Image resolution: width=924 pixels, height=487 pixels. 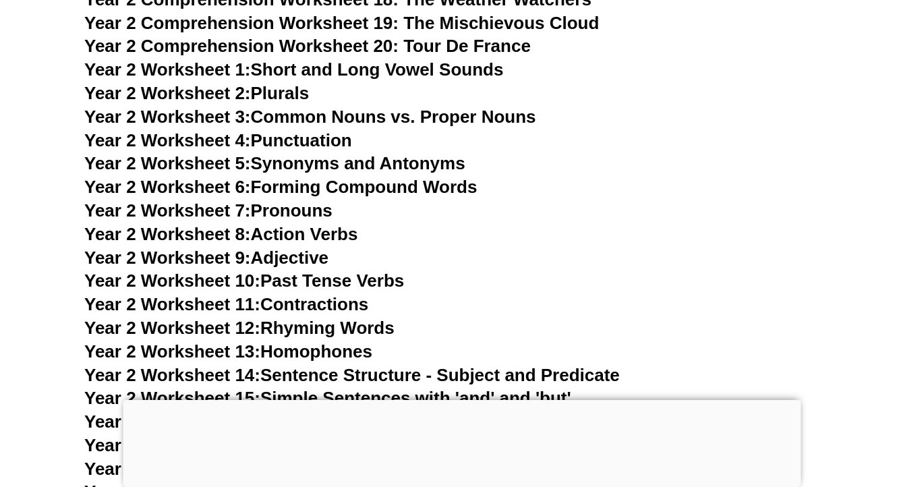 What do you see at coordinates (172, 445) in the screenshot?
I see `span: Year 2 Worksheet 17:` at bounding box center [172, 445].